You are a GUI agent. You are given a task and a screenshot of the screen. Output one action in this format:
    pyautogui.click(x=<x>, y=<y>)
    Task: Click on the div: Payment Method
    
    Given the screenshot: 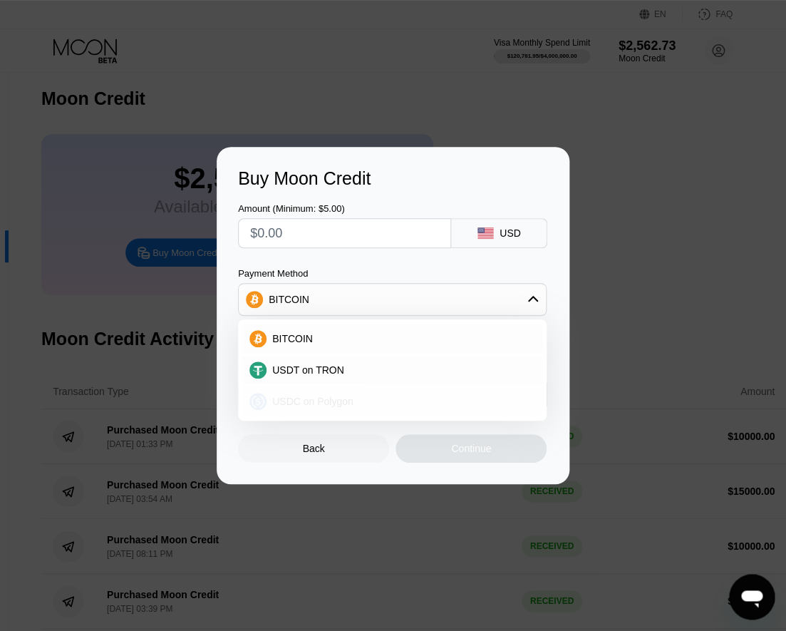 What is the action you would take?
    pyautogui.click(x=392, y=273)
    